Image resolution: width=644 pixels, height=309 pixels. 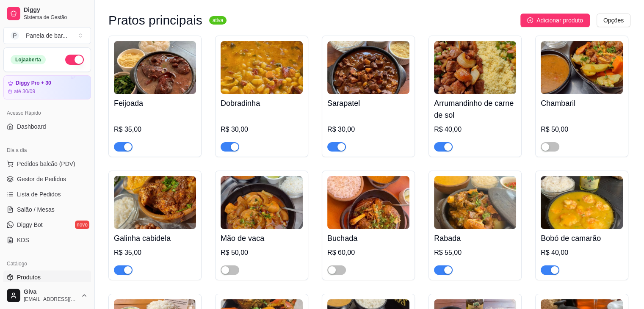 What do you see at coordinates (47, 14) in the screenshot?
I see `a: DiggySistema de Gestão` at bounding box center [47, 14].